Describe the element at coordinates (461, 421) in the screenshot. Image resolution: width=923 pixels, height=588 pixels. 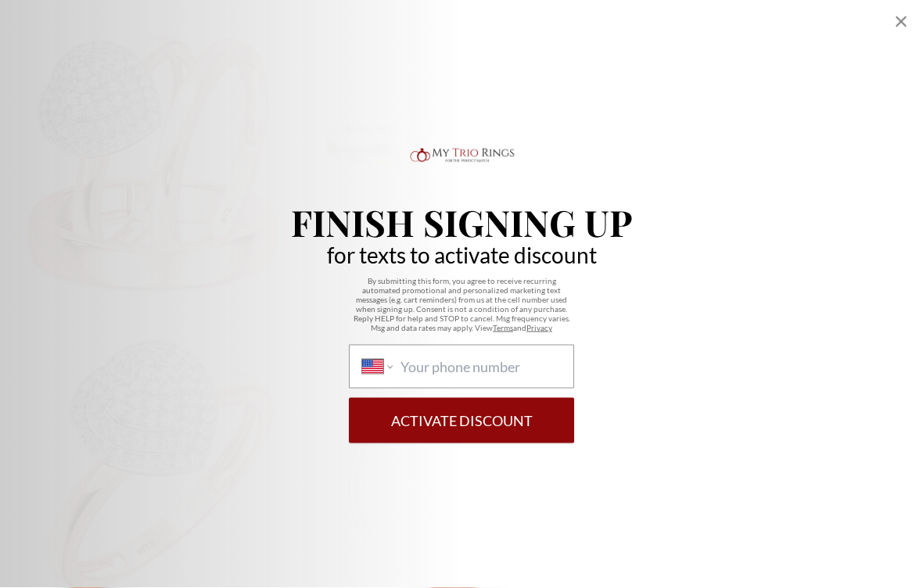
I see `button: Activate Discount` at that location.